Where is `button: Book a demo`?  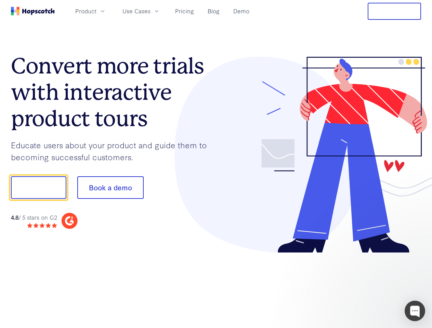 button: Book a demo is located at coordinates (110, 188).